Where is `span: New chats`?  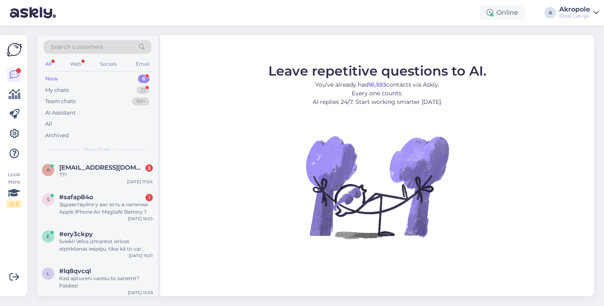 span: New chats is located at coordinates (97, 150).